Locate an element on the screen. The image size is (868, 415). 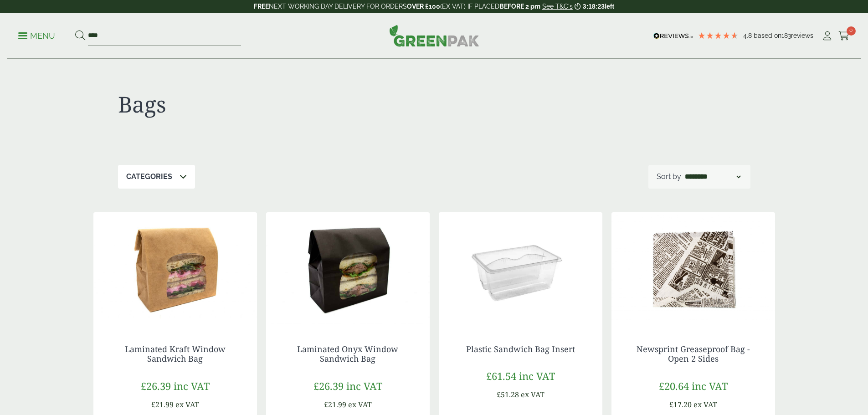
span: £17.20 is located at coordinates (680, 405).